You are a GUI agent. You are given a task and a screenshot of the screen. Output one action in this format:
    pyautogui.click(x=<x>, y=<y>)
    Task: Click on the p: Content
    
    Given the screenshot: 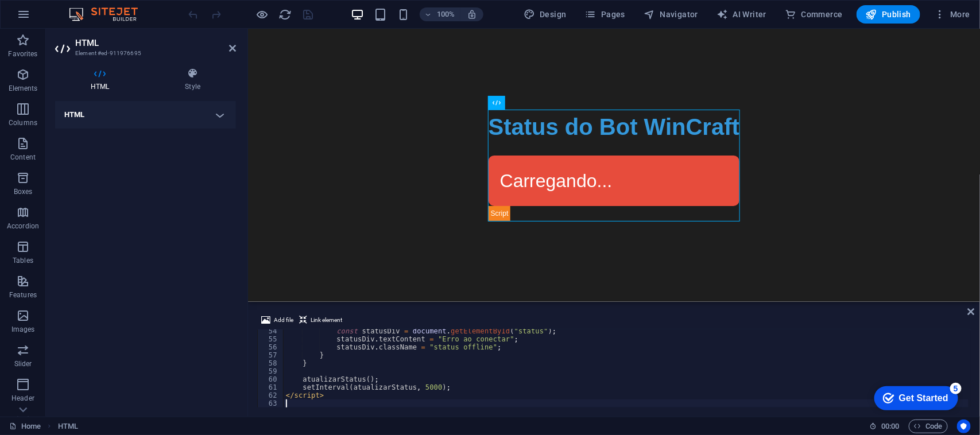 What is the action you would take?
    pyautogui.click(x=23, y=157)
    